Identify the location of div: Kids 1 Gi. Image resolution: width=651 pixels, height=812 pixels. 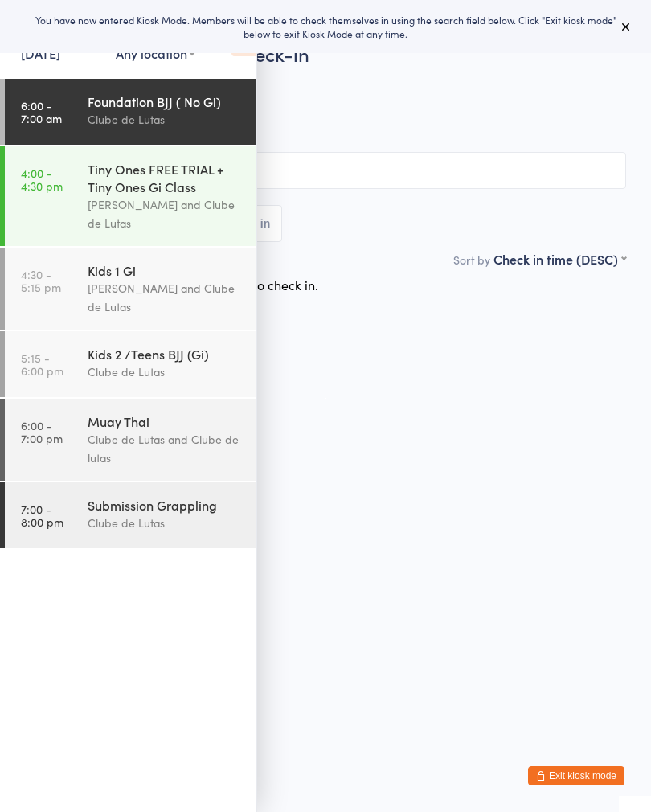
(164, 270).